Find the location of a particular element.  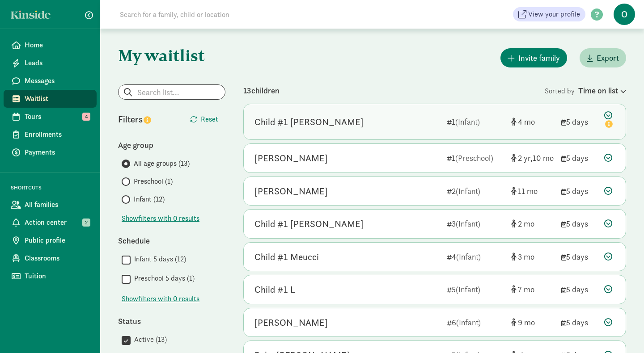

span: Preschool (1) is located at coordinates (153, 182).